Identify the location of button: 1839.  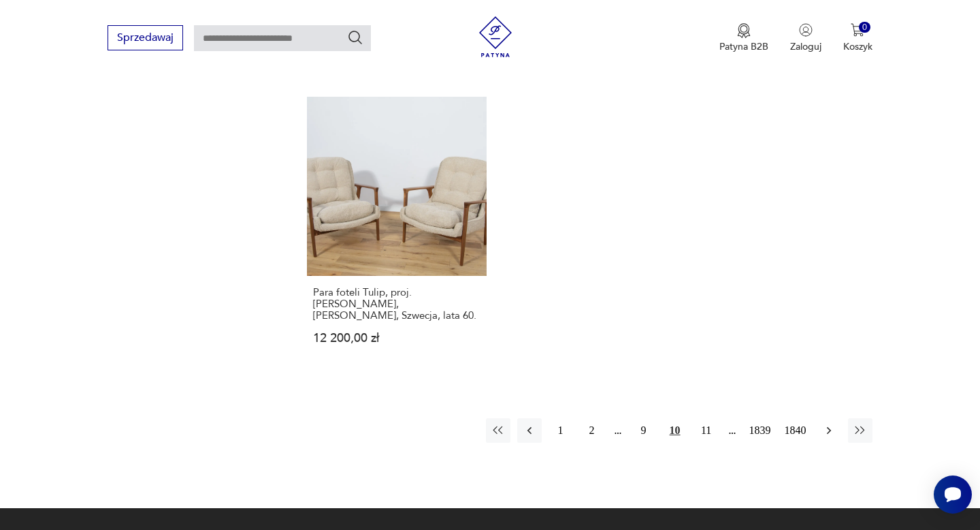
(760, 430).